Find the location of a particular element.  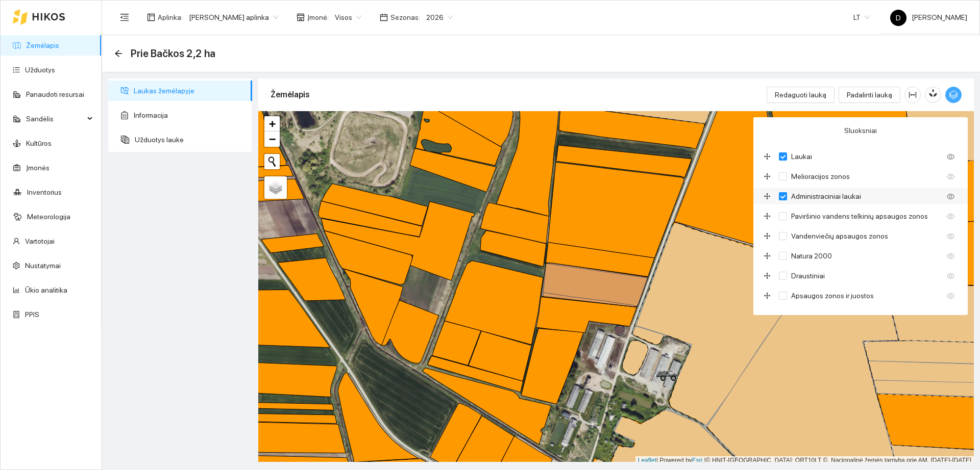

button: Padalinti lauką is located at coordinates (869, 95).